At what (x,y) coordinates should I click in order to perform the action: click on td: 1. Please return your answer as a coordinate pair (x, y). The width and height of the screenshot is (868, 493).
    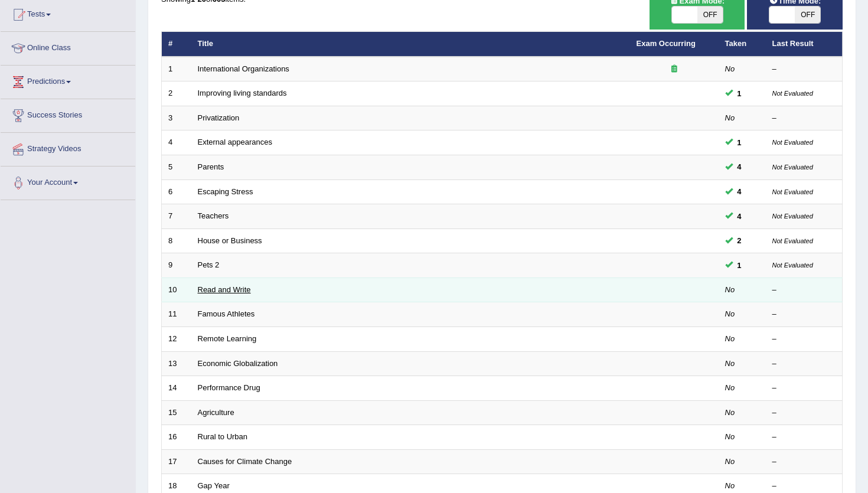
    Looking at the image, I should click on (177, 69).